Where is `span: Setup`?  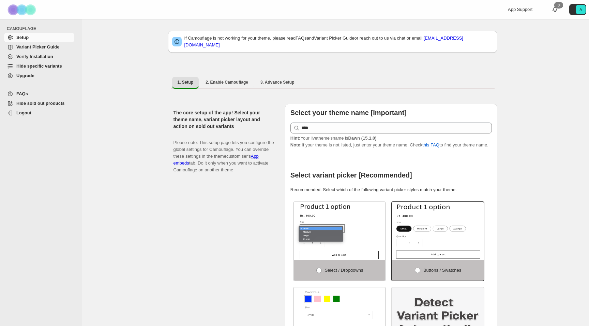 span: Setup is located at coordinates (23, 37).